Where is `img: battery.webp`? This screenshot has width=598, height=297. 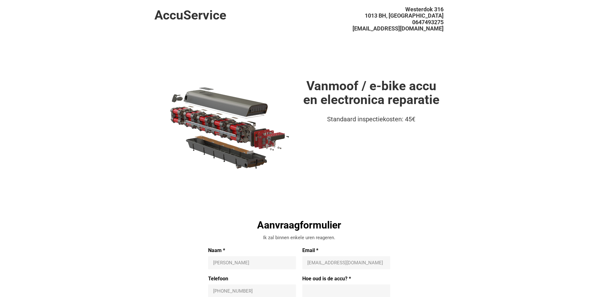
img: battery.webp is located at coordinates (227, 127).